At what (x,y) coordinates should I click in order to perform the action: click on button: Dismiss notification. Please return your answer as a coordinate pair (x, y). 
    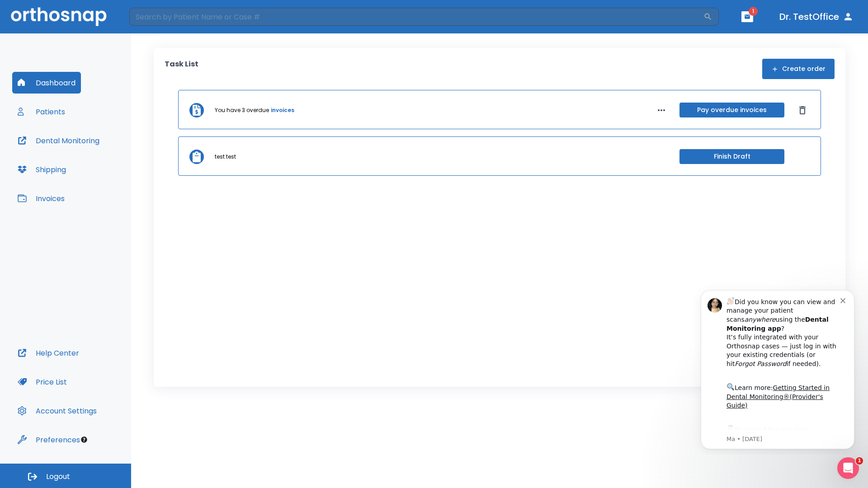
    Looking at the image, I should click on (157, 18).